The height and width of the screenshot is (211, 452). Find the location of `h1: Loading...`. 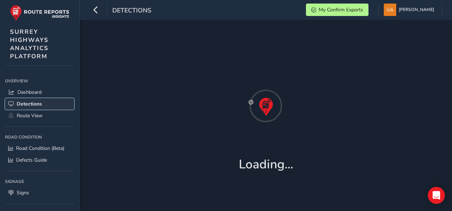

h1: Loading... is located at coordinates (266, 164).